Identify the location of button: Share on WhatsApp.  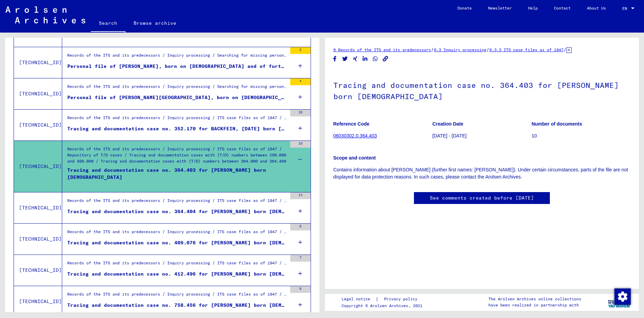
(375, 59).